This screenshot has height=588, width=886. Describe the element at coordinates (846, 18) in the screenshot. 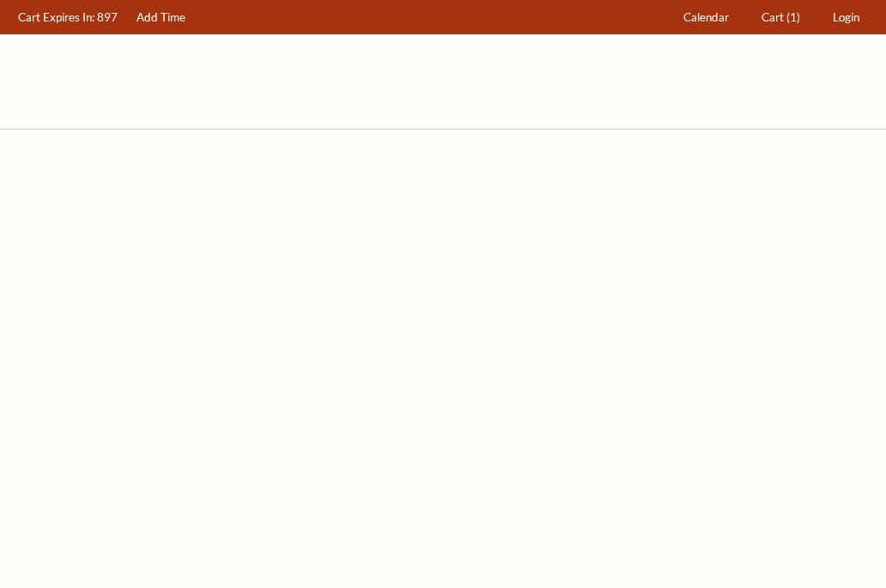

I see `span: Login` at that location.